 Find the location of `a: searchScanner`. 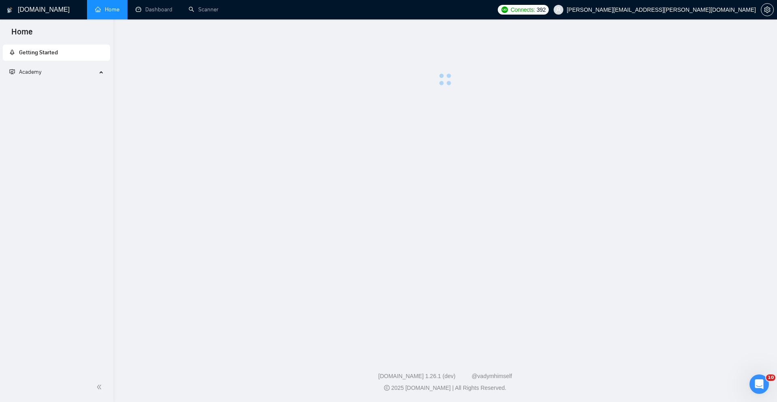

a: searchScanner is located at coordinates (204, 9).